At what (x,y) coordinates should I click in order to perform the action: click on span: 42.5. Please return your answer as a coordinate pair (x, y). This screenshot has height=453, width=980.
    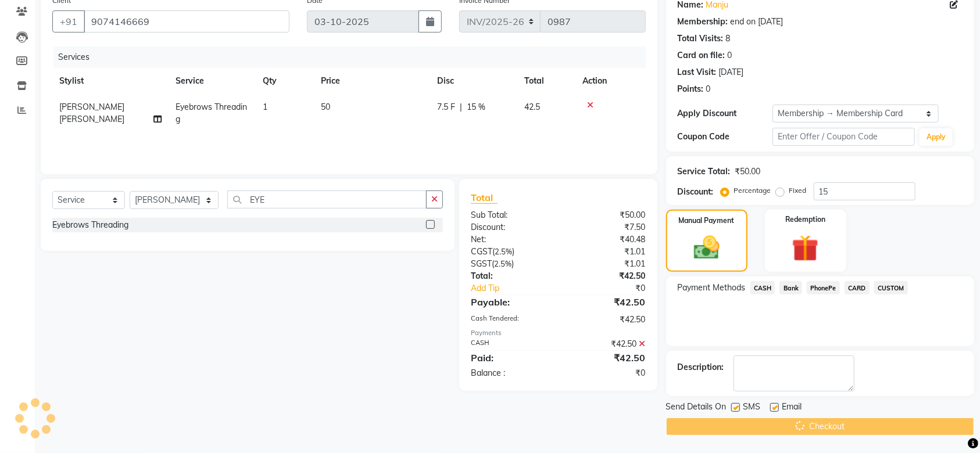
    Looking at the image, I should click on (532, 107).